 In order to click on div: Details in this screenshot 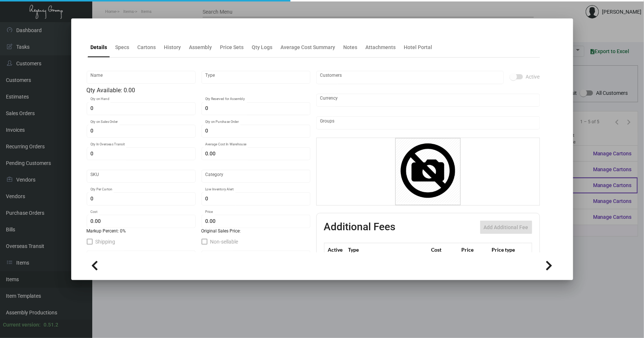, I will do `click(99, 47)`.